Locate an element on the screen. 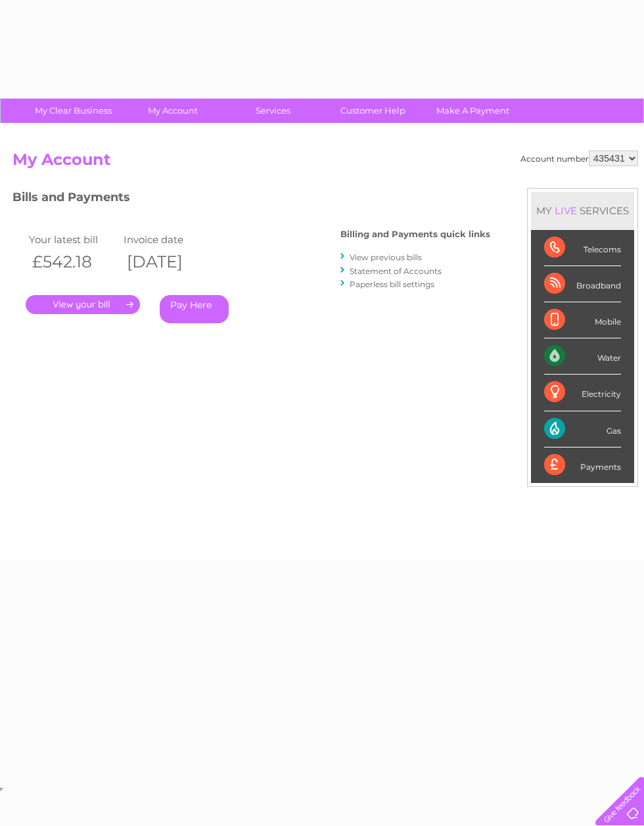  td: Invoice date is located at coordinates (167, 239).